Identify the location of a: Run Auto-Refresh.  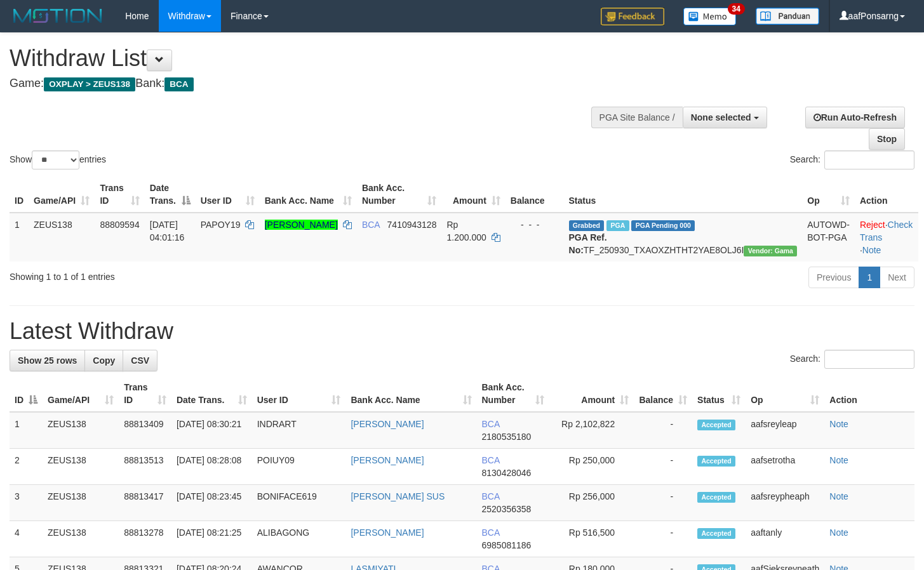
(855, 117).